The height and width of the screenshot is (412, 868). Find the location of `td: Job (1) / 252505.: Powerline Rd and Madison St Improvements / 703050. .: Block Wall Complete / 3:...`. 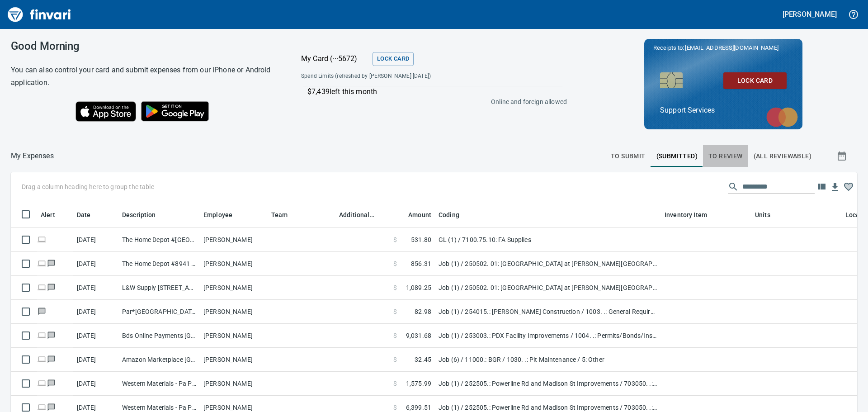

td: Job (1) / 252505.: Powerline Rd and Madison St Improvements / 703050. .: Block Wall Complete / 3:... is located at coordinates (548, 383).